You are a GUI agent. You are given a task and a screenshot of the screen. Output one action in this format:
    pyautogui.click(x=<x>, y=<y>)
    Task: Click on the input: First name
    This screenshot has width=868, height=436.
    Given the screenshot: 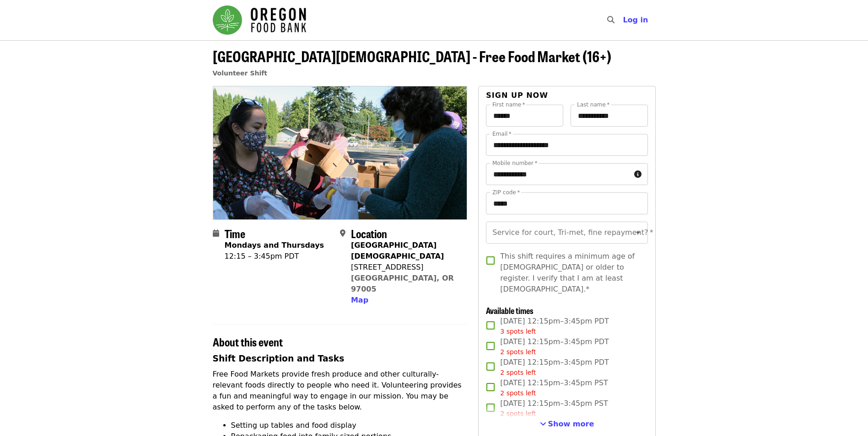 What is the action you would take?
    pyautogui.click(x=524, y=116)
    